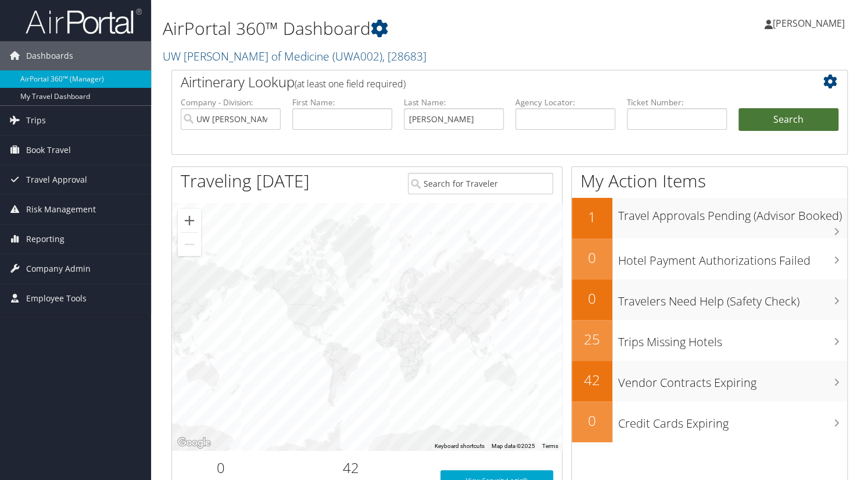 This screenshot has width=868, height=480. I want to click on h3: Travelers Need Help (Safety Check), so click(733, 298).